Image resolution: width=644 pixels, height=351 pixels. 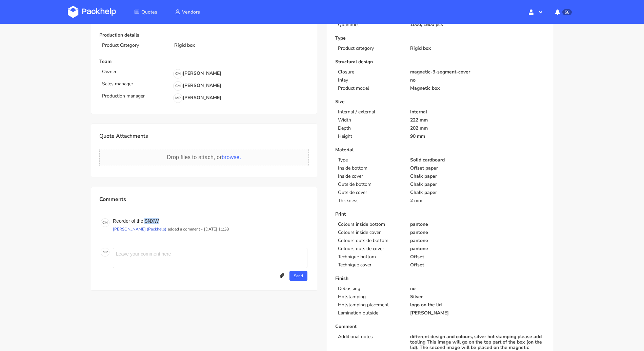 What do you see at coordinates (477, 305) in the screenshot?
I see `p: logo on the lid` at bounding box center [477, 305].